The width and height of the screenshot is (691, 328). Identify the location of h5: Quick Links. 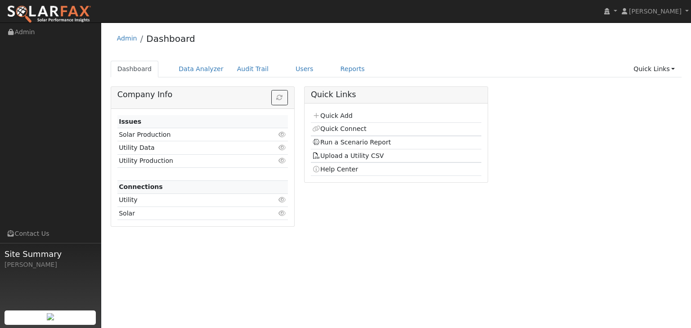
(396, 94).